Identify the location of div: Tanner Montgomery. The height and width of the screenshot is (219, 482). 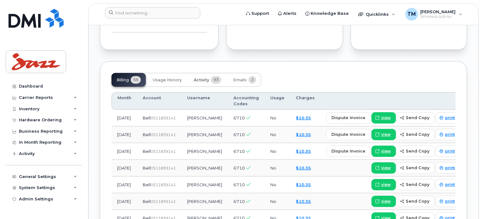
(434, 14).